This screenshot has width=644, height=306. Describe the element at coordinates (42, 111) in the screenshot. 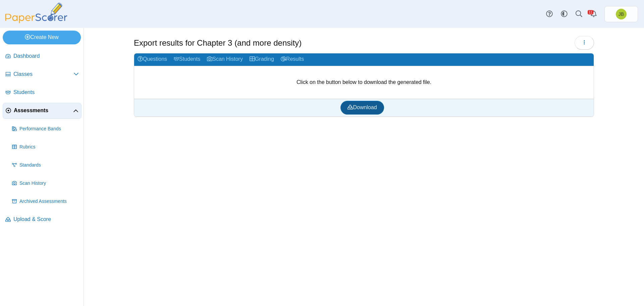

I see `a: Assessments` at that location.